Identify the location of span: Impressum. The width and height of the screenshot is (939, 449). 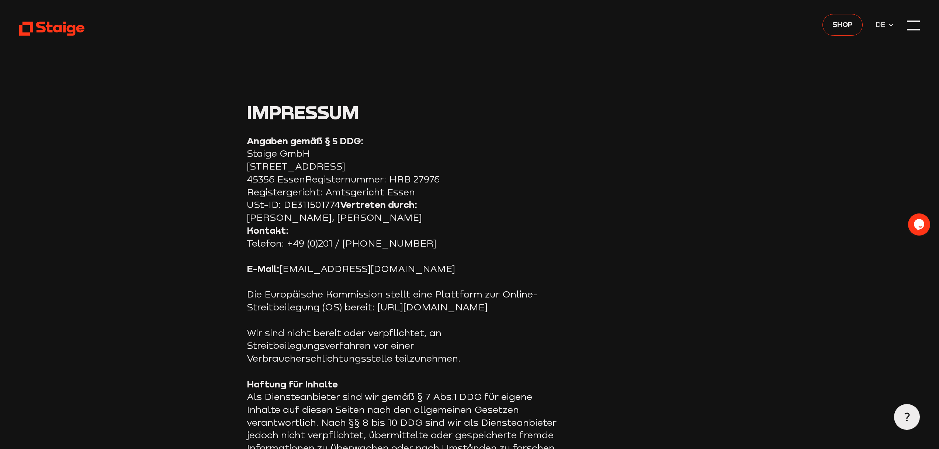
(303, 112).